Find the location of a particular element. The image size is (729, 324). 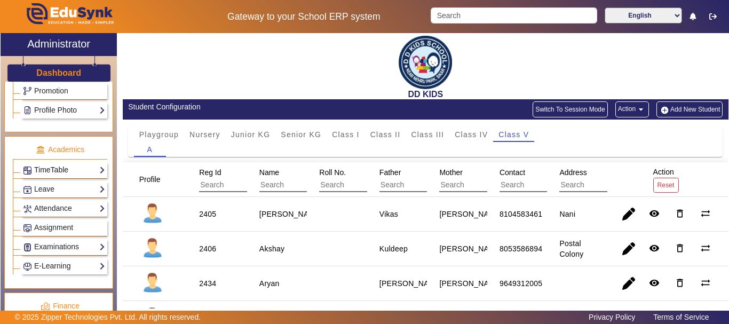

div: Contact is located at coordinates (552, 179).